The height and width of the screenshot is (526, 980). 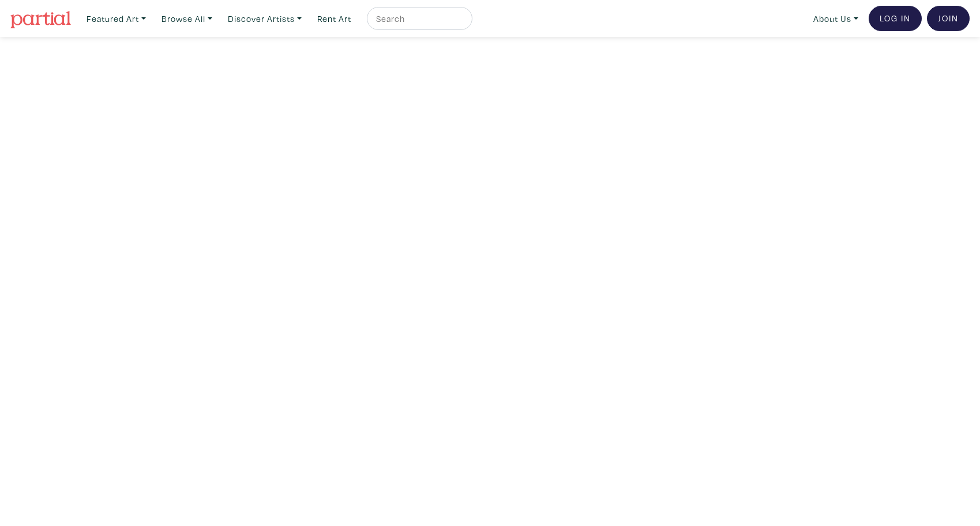 I want to click on a: Featured Art, so click(x=116, y=18).